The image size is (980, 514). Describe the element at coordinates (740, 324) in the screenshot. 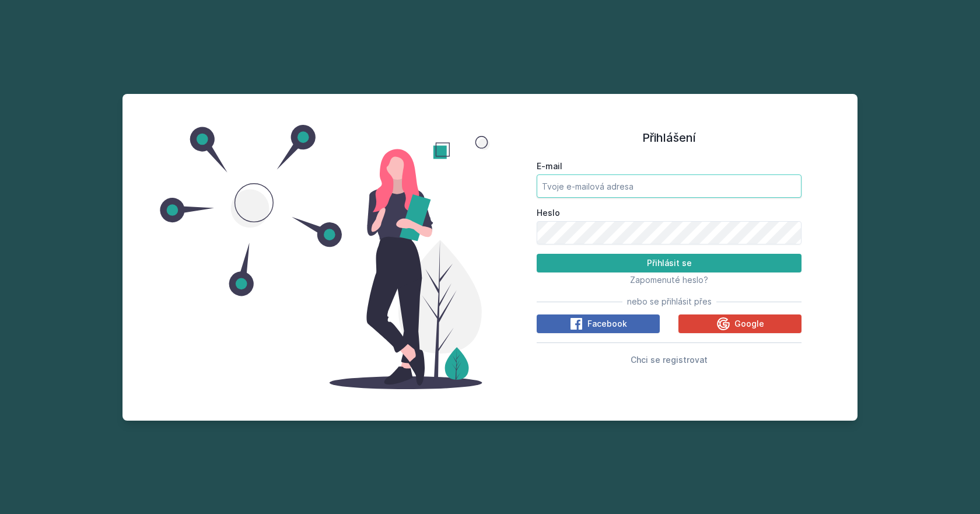

I see `button: Google` at that location.